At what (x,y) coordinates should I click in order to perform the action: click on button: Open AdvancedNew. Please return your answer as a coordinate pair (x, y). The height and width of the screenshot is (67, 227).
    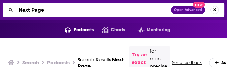
    Looking at the image, I should click on (188, 10).